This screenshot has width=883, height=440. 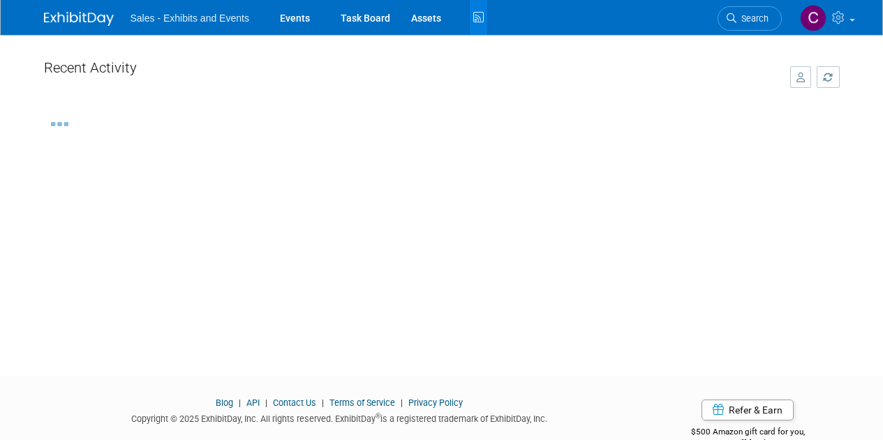 I want to click on a: Search, so click(x=750, y=18).